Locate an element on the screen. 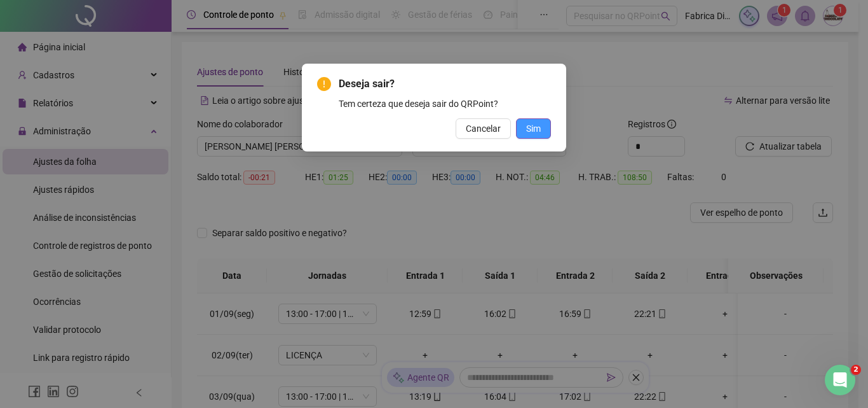 The width and height of the screenshot is (868, 408). button: Cancelar is located at coordinates (483, 128).